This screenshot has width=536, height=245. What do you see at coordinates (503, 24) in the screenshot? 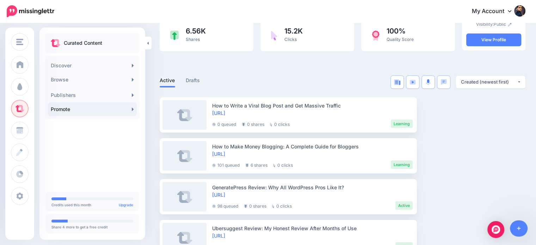
I see `a: Public` at bounding box center [503, 24].